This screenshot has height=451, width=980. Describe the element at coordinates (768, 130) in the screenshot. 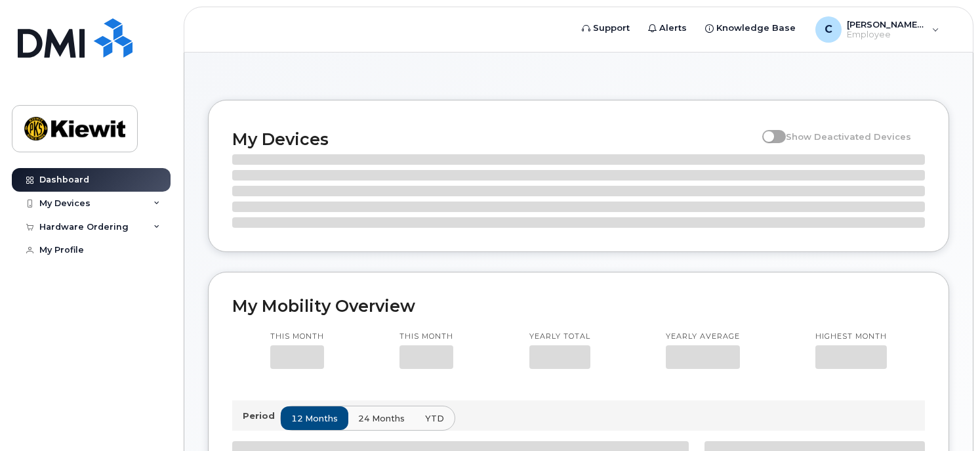

I see `input: Show Deactivated Devices` at that location.